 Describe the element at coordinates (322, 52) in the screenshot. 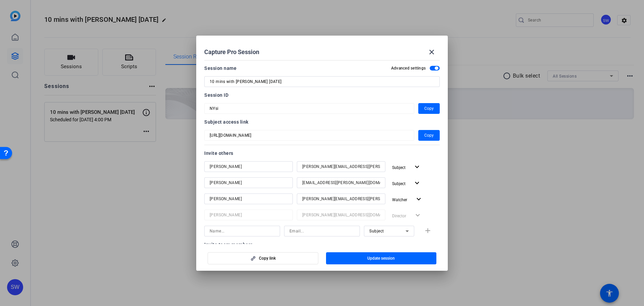

I see `div: Capture Pro Session` at that location.